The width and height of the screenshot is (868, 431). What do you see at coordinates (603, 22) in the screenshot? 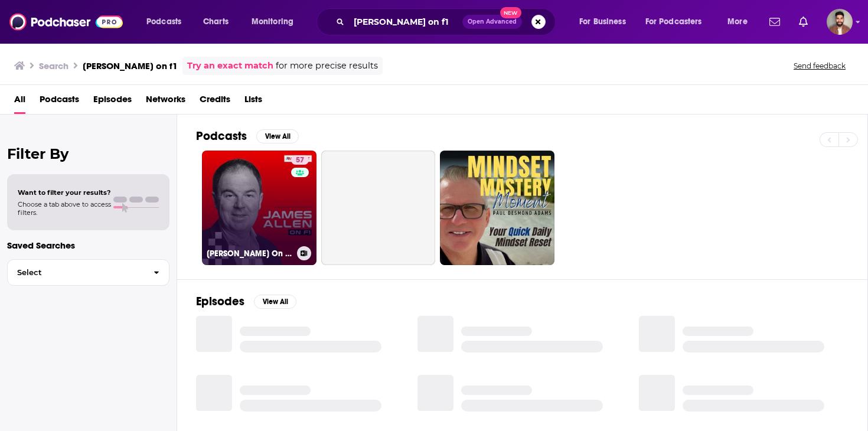
I see `span: For Business` at bounding box center [603, 22].